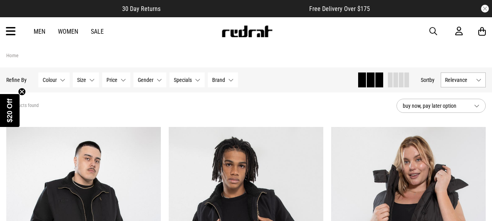 The width and height of the screenshot is (492, 221). Describe the element at coordinates (222, 80) in the screenshot. I see `button: Brand` at that location.